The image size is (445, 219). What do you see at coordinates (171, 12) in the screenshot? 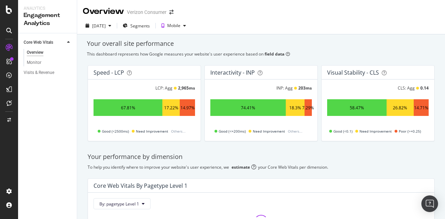
I see `div: arrow-right-arrow-left` at bounding box center [171, 12].